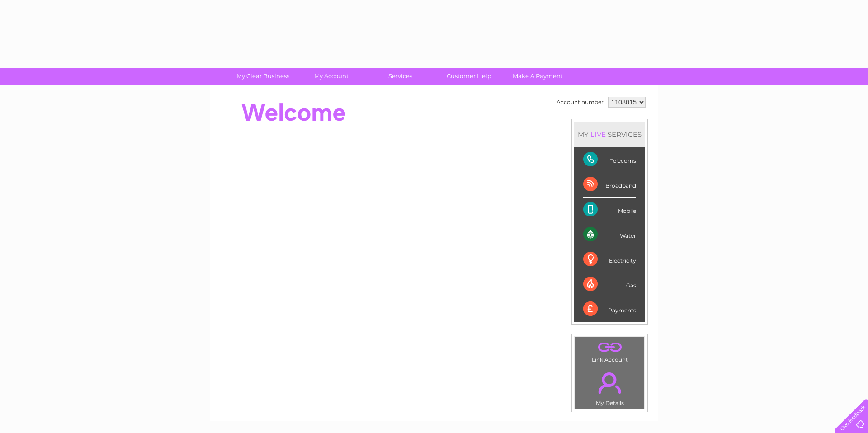  Describe the element at coordinates (468, 76) in the screenshot. I see `a: Customer Help` at that location.